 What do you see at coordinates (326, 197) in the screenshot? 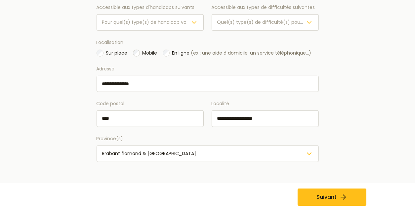
I see `span: Suivant` at bounding box center [326, 197].